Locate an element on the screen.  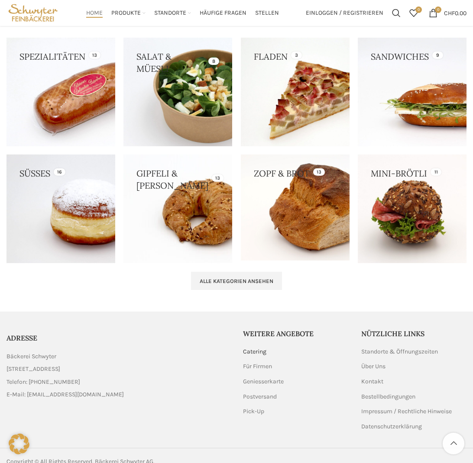
span: Home is located at coordinates (94, 13).